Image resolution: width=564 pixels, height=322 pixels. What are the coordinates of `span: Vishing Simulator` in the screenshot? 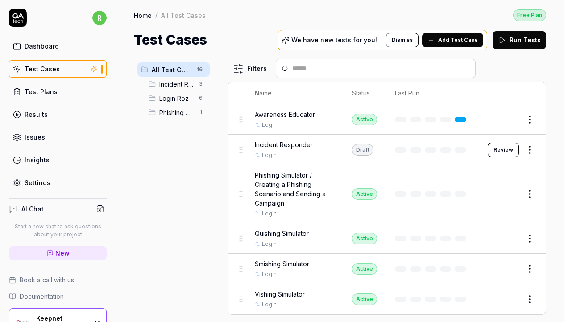 It's located at (280, 294).